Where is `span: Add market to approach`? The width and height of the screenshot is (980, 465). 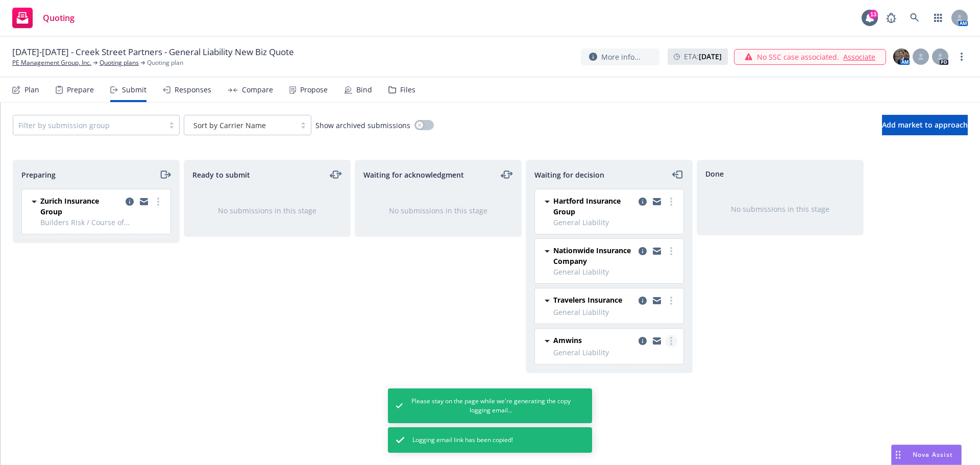 span: Add market to approach is located at coordinates (925, 124).